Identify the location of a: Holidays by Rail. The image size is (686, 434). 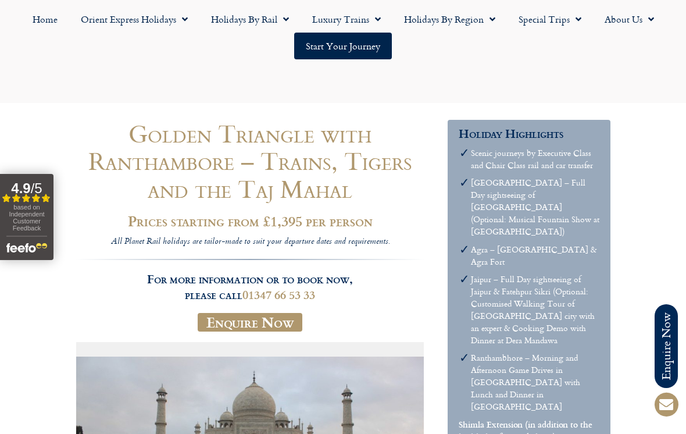
(250, 19).